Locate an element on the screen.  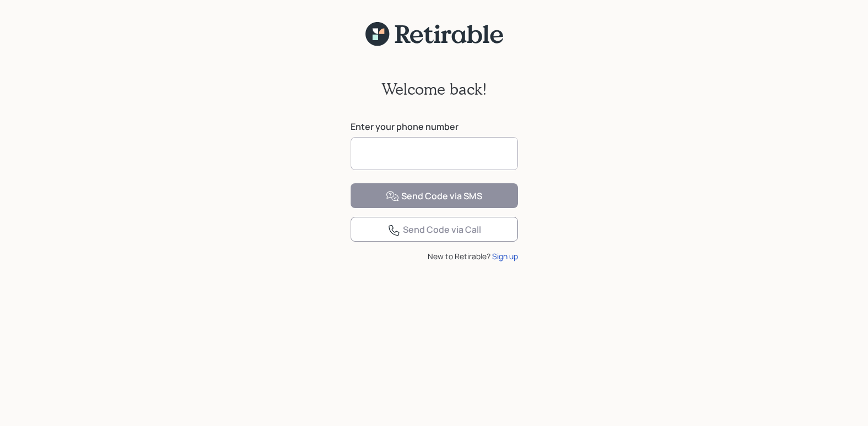
label: Enter your phone number is located at coordinates (434, 127).